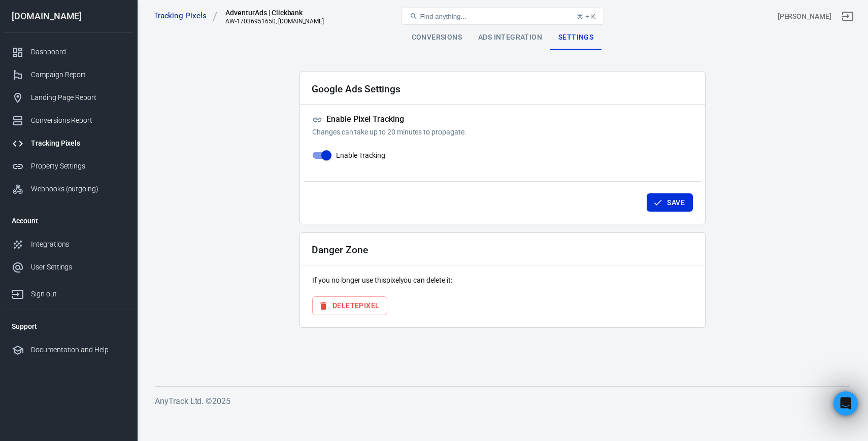 Image resolution: width=868 pixels, height=441 pixels. I want to click on div: Integrations, so click(78, 244).